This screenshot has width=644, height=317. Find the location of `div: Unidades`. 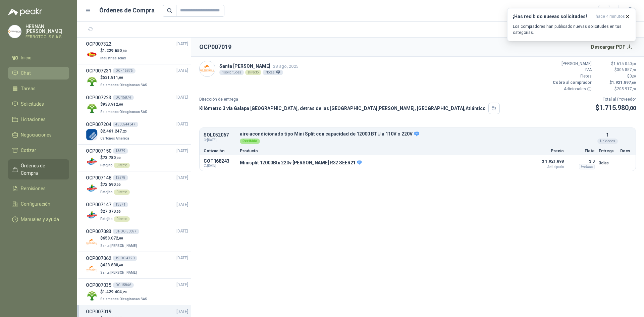

div: Unidades is located at coordinates (607, 141).